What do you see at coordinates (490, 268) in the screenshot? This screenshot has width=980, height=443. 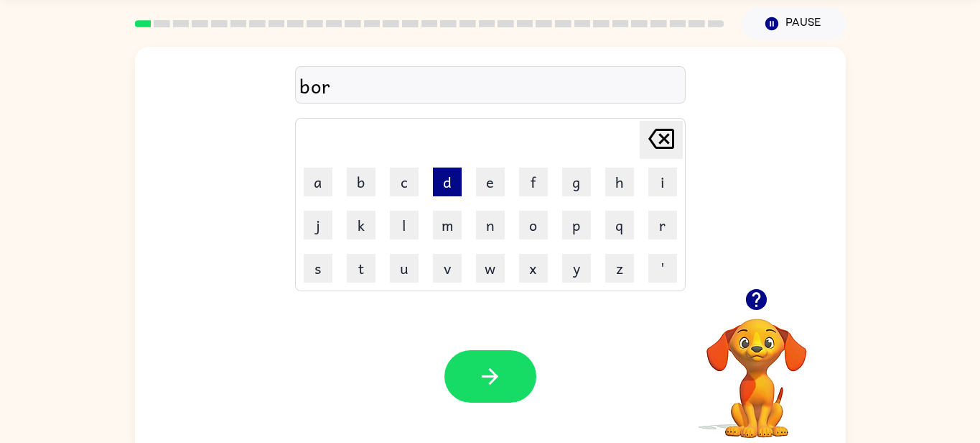 I see `button: w` at bounding box center [490, 268].